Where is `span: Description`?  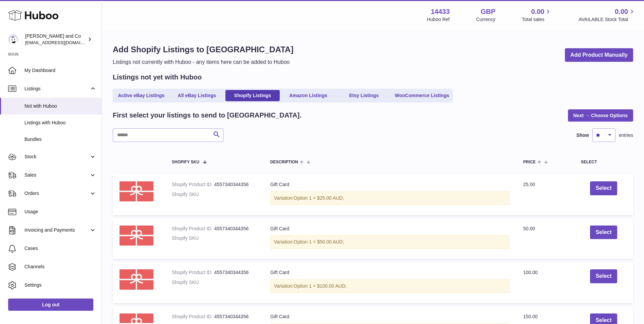 span: Description is located at coordinates (285, 162).